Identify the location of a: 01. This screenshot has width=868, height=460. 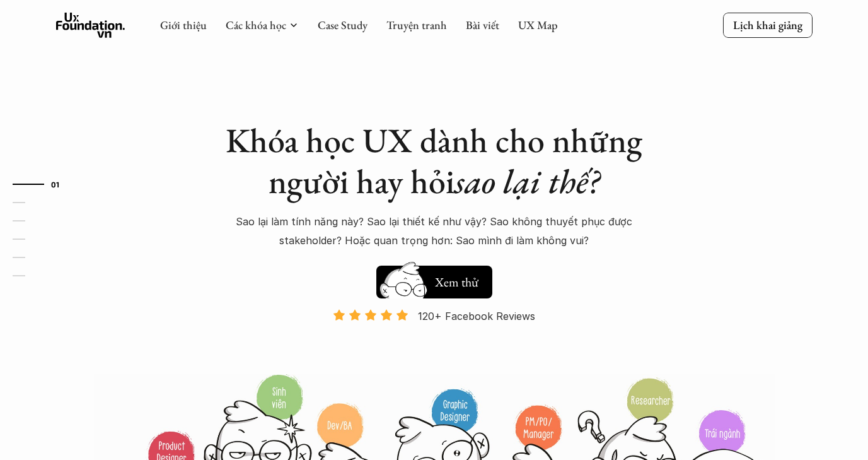
(43, 184).